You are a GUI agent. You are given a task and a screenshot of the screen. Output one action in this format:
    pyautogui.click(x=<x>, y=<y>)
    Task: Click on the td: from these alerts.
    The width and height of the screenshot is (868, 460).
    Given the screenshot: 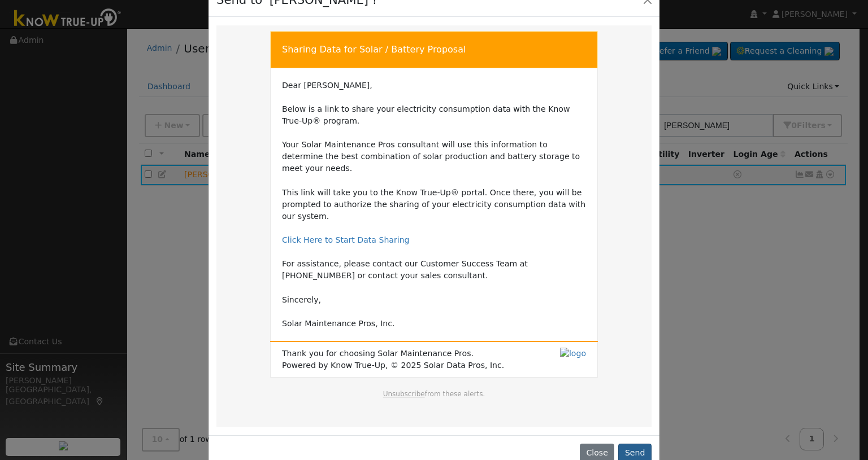 What is the action you would take?
    pyautogui.click(x=434, y=400)
    